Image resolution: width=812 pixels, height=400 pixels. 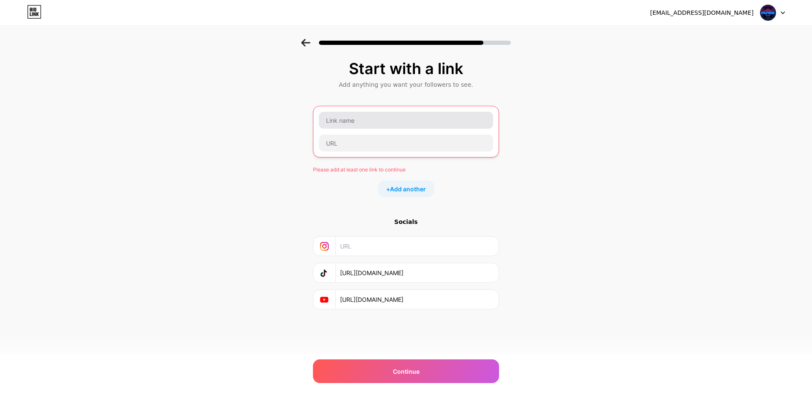 What do you see at coordinates (406, 170) in the screenshot?
I see `div: Please add at least one link to continue` at bounding box center [406, 170].